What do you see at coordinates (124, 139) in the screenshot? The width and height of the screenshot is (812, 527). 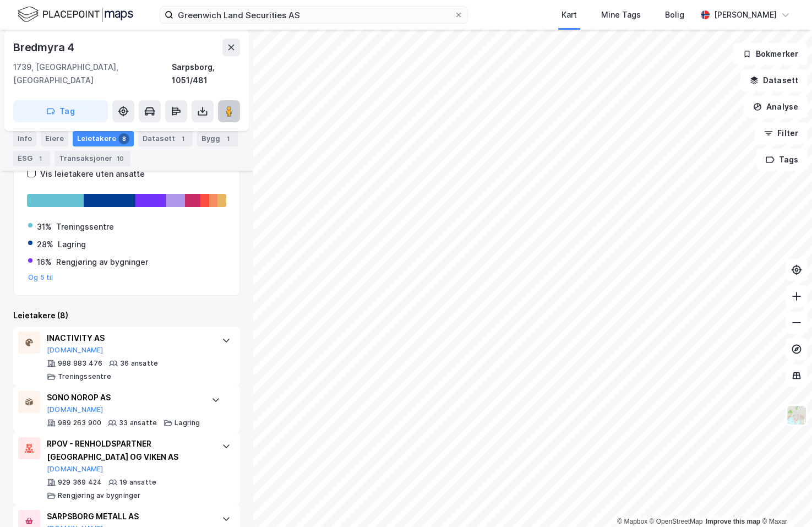 I see `div: 8` at bounding box center [124, 139].